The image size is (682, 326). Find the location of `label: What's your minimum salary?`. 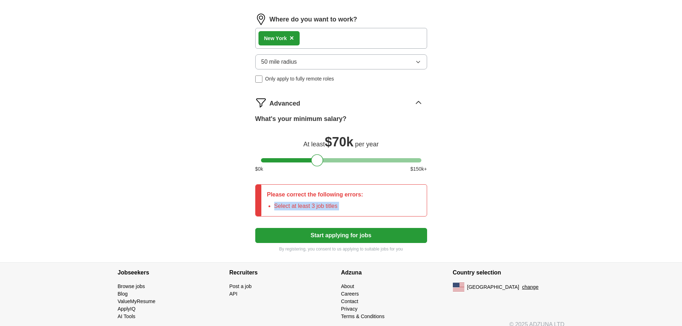

label: What's your minimum salary? is located at coordinates (301, 119).